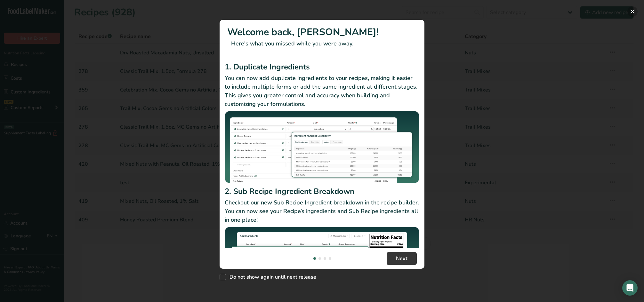  I want to click on p: Here's what you missed while you were away., so click(322, 44).